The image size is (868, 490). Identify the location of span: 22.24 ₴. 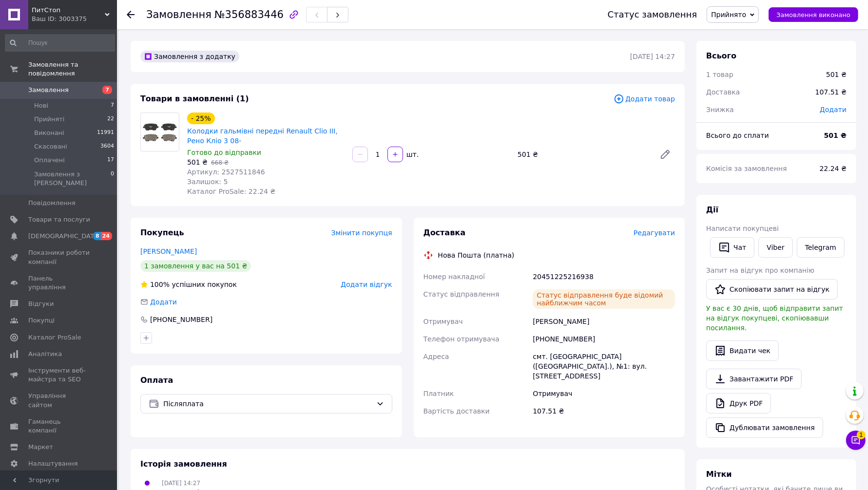
(833, 169).